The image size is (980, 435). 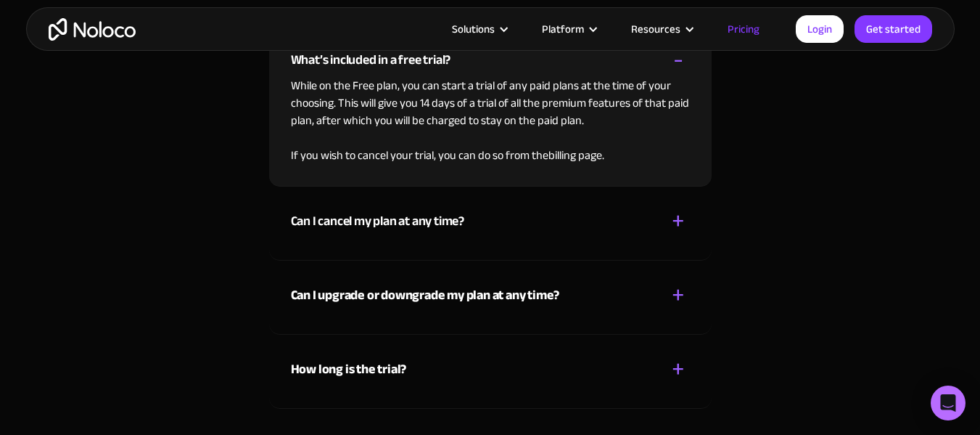 What do you see at coordinates (425, 295) in the screenshot?
I see `strong: Can I upgrade or downgrade my plan at any time?` at bounding box center [425, 295].